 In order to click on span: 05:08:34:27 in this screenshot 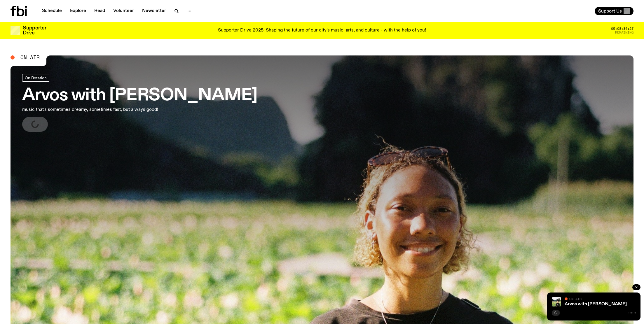, I will do `click(622, 29)`.